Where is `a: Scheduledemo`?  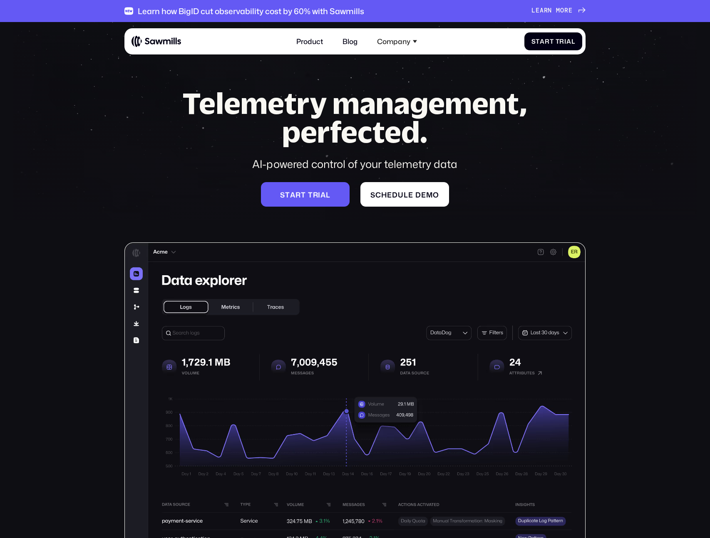 a: Scheduledemo is located at coordinates (404, 194).